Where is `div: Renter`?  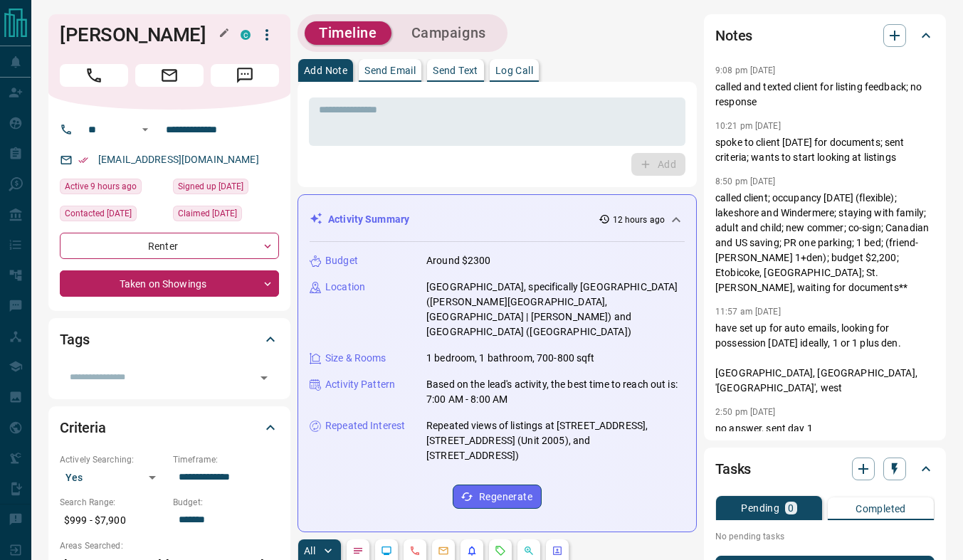 div: Renter is located at coordinates (170, 246).